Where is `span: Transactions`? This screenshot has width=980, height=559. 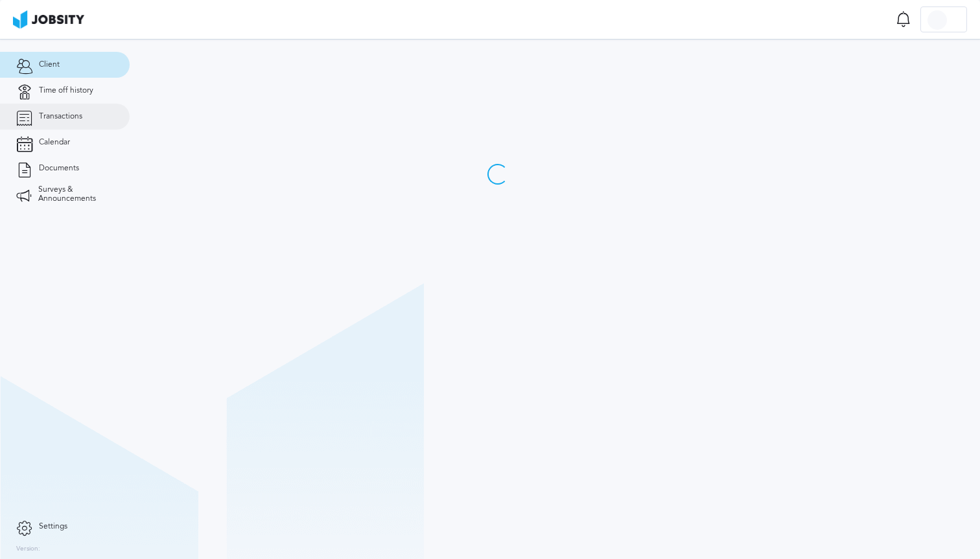
span: Transactions is located at coordinates (60, 117).